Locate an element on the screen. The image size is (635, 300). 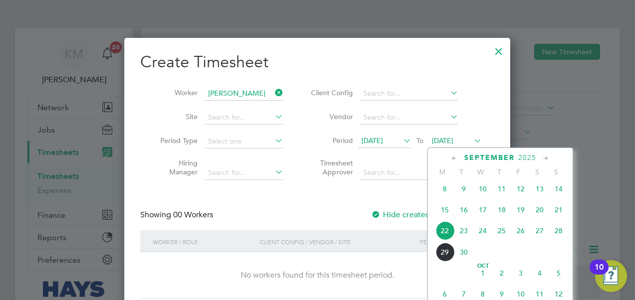
label: Client Config is located at coordinates (330, 93).